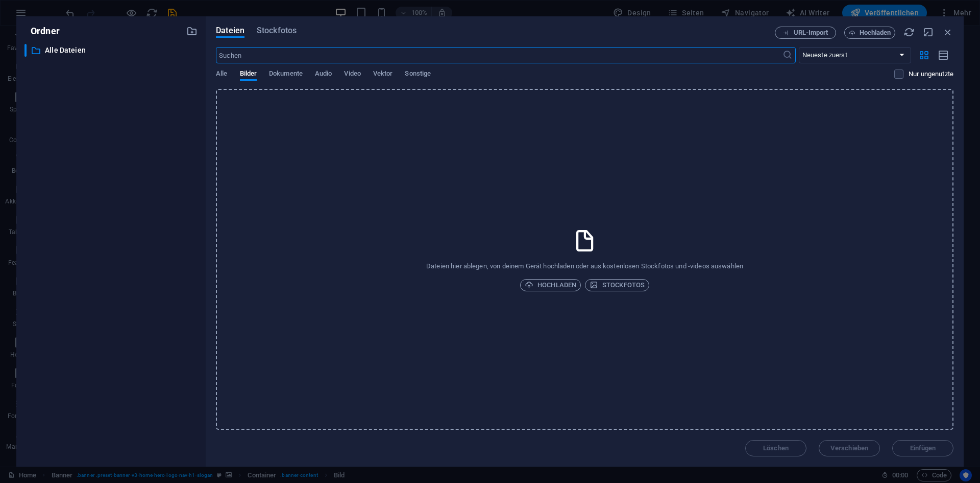 Image resolution: width=980 pixels, height=483 pixels. What do you see at coordinates (929, 32) in the screenshot?
I see `i: Minimieren` at bounding box center [929, 32].